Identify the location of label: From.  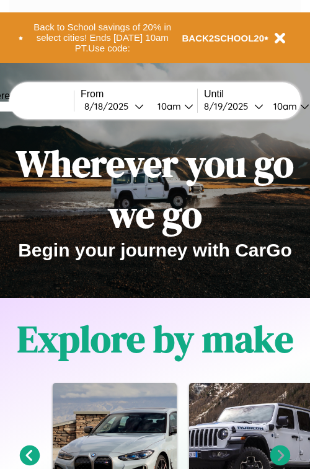
(139, 94).